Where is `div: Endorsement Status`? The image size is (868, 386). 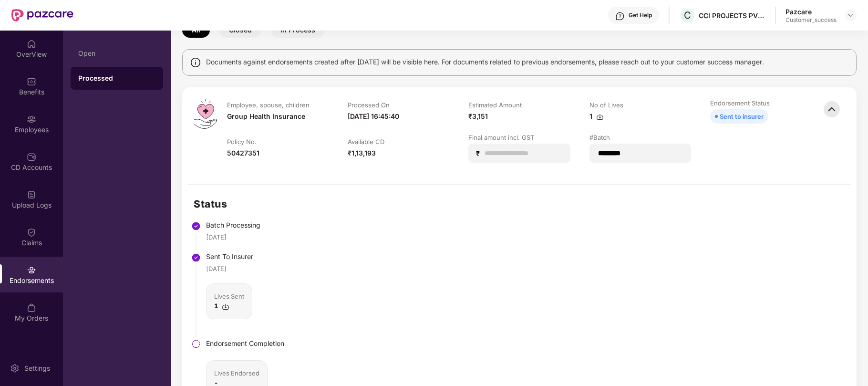 div: Endorsement Status is located at coordinates (740, 103).